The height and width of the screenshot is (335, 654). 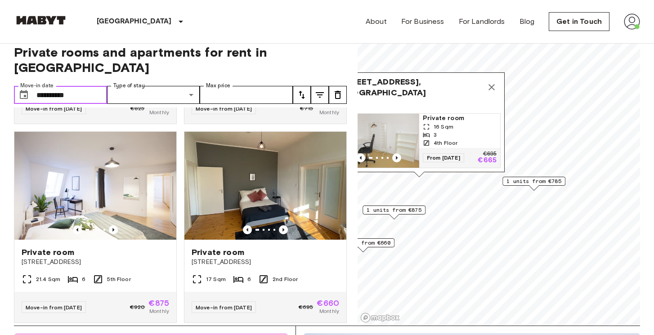 What do you see at coordinates (435, 135) in the screenshot?
I see `span: 3` at bounding box center [435, 135].